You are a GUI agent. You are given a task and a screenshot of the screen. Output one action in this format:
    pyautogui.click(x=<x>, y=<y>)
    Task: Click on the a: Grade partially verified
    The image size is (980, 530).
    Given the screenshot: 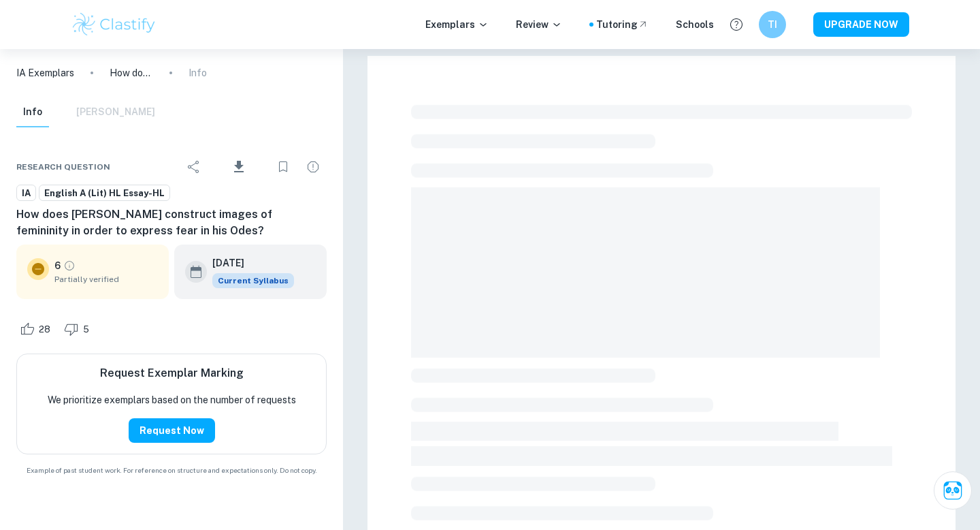 What is the action you would take?
    pyautogui.click(x=70, y=266)
    